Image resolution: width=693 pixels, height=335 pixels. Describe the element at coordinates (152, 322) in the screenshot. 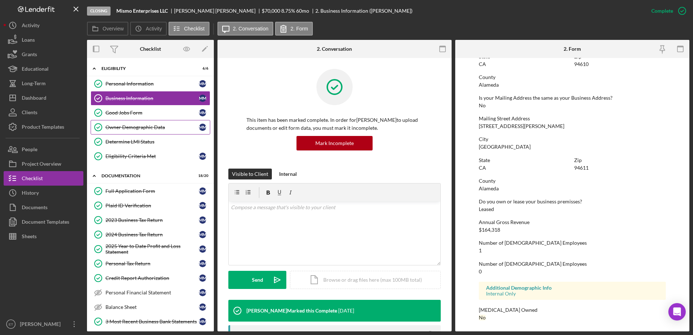

I see `div: 3 Most Recent Business Bank Statements` at that location.